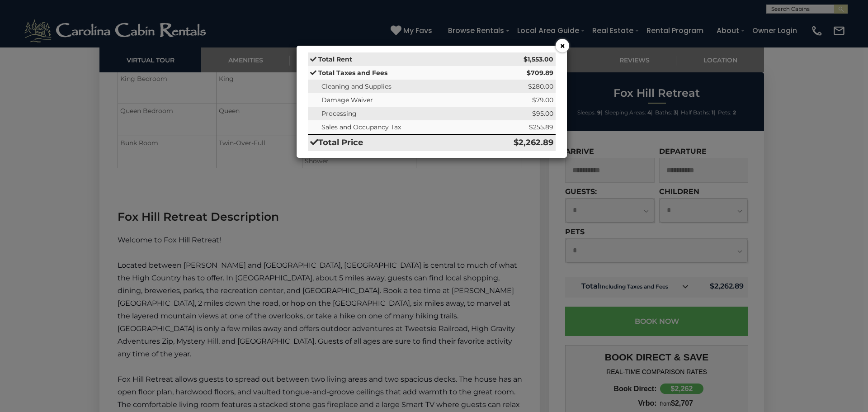 Image resolution: width=868 pixels, height=412 pixels. I want to click on td: $255.89, so click(516, 127).